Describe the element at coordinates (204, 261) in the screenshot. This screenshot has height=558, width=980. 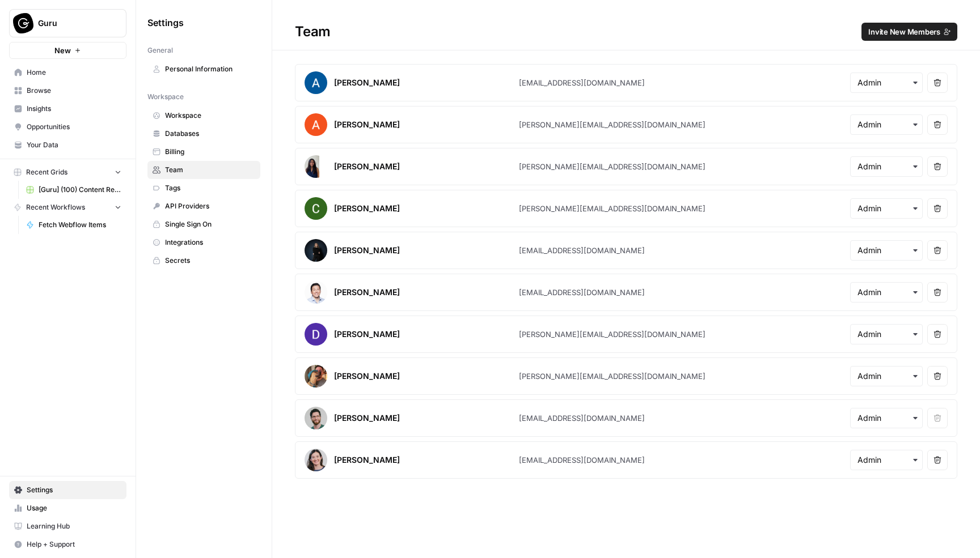
I see `a: Secrets` at that location.